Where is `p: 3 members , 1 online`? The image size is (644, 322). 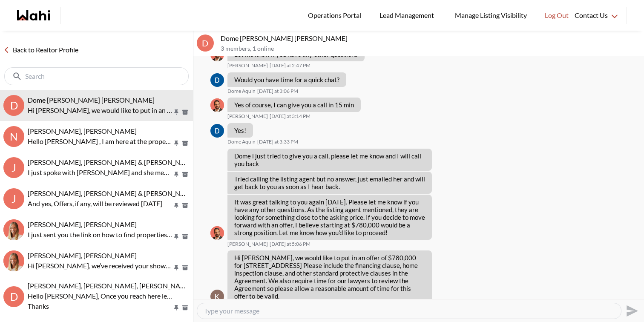
p: 3 members , 1 online is located at coordinates (431, 49).